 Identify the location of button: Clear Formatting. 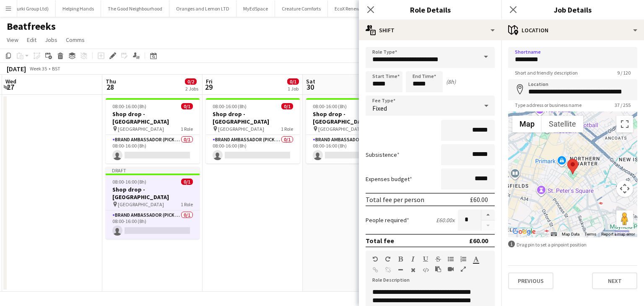
(413, 270).